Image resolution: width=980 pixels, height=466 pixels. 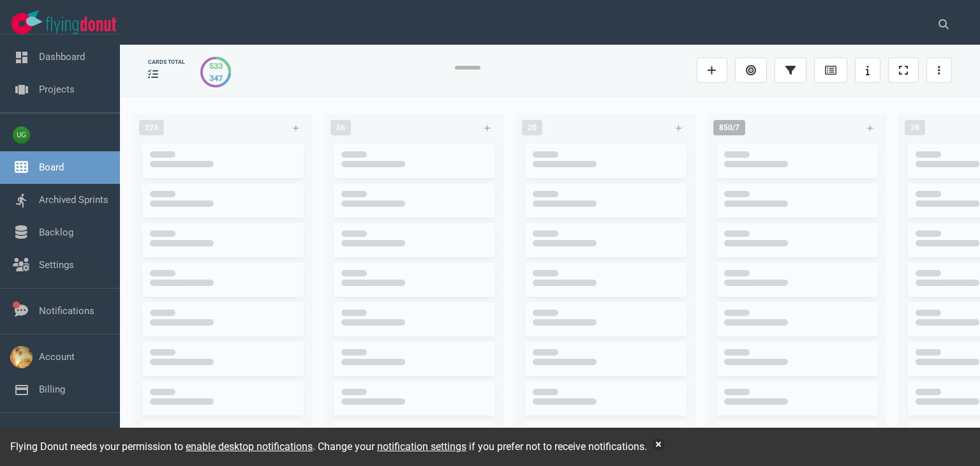 What do you see at coordinates (249, 446) in the screenshot?
I see `a: enable desktop notifications` at bounding box center [249, 446].